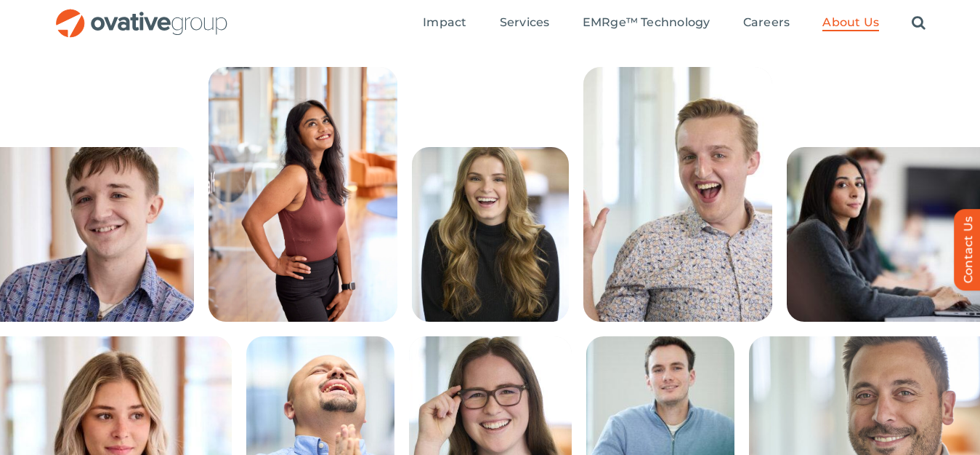 This screenshot has width=980, height=455. Describe the element at coordinates (525, 23) in the screenshot. I see `a: Services` at that location.